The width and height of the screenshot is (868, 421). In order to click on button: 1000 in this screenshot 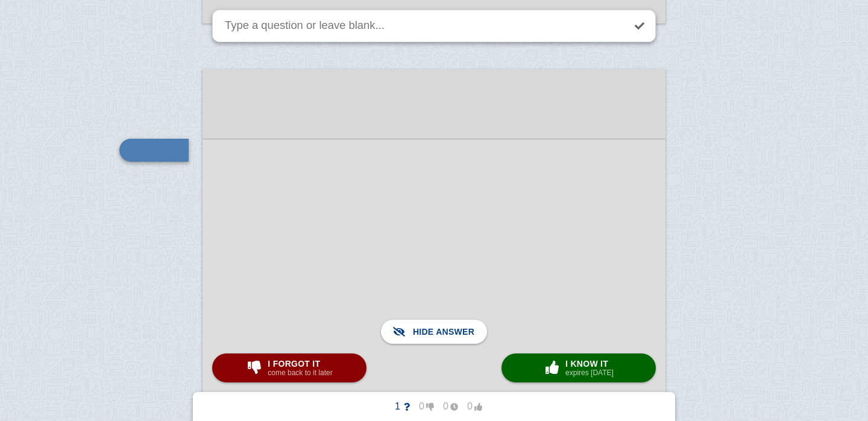, I will do `click(434, 406)`.